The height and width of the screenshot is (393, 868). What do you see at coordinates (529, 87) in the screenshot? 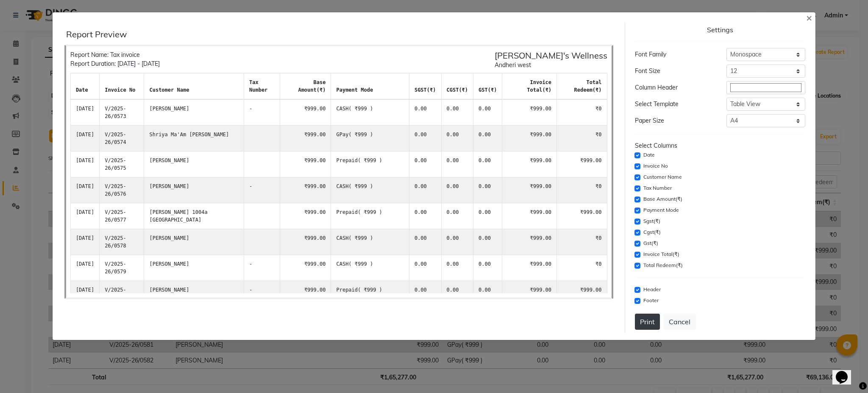
I see `th: invoice total(₹)` at bounding box center [529, 87].